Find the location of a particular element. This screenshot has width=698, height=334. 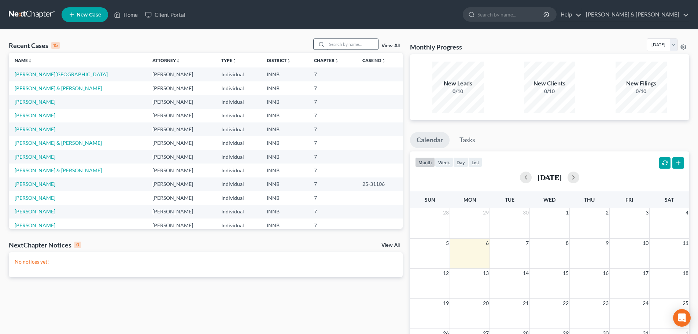

span: Mon is located at coordinates (470, 199).